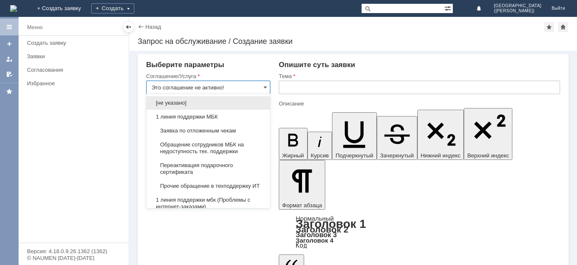 The width and height of the screenshot is (577, 265). What do you see at coordinates (14, 8) in the screenshot?
I see `img: logo` at bounding box center [14, 8].